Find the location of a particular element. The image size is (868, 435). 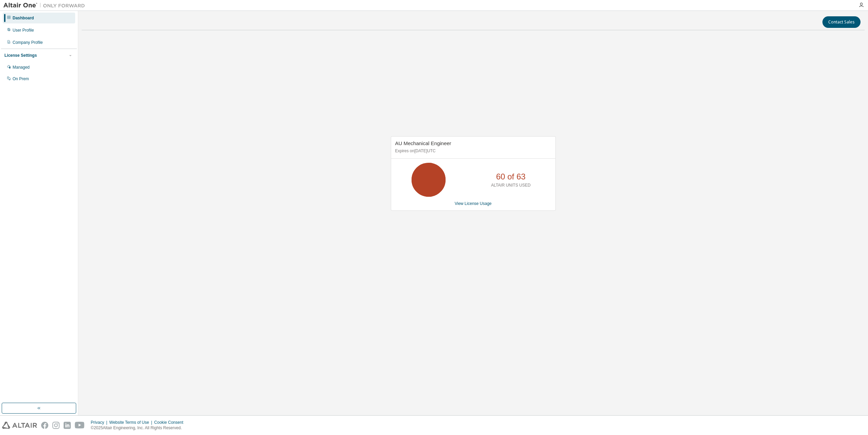

div: Managed is located at coordinates (21, 67).